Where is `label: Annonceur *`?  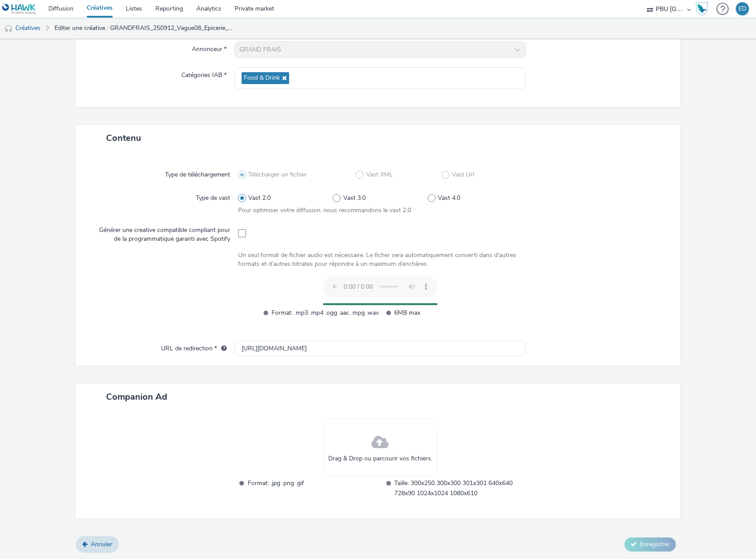 label: Annonceur * is located at coordinates (209, 48).